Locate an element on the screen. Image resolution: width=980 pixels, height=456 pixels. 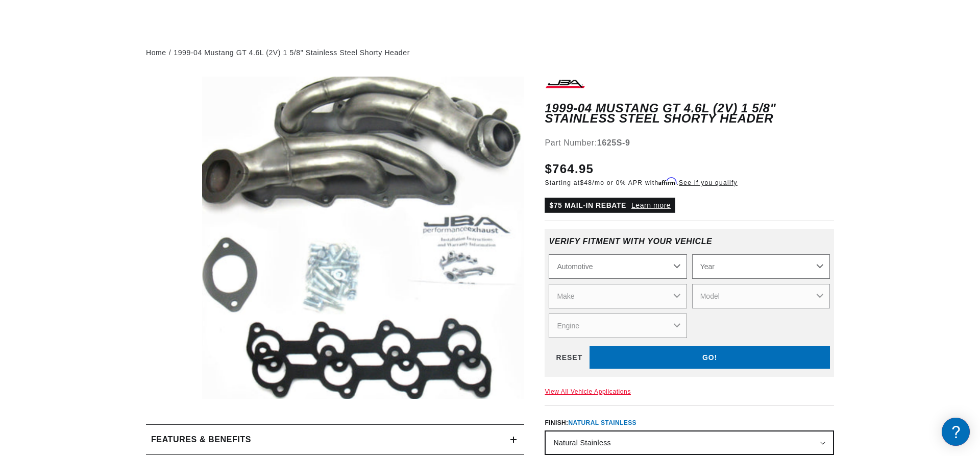
select: Model is located at coordinates (761, 297).